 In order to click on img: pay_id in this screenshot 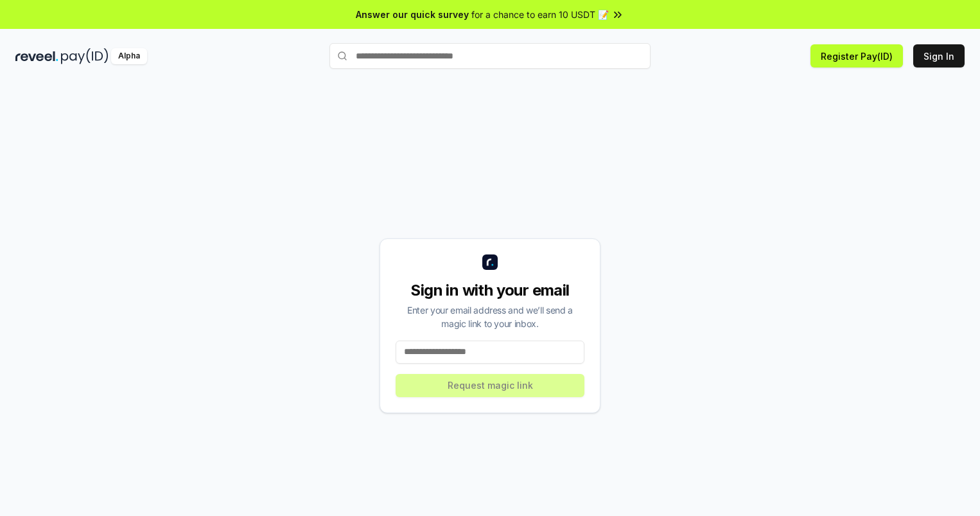, I will do `click(85, 56)`.